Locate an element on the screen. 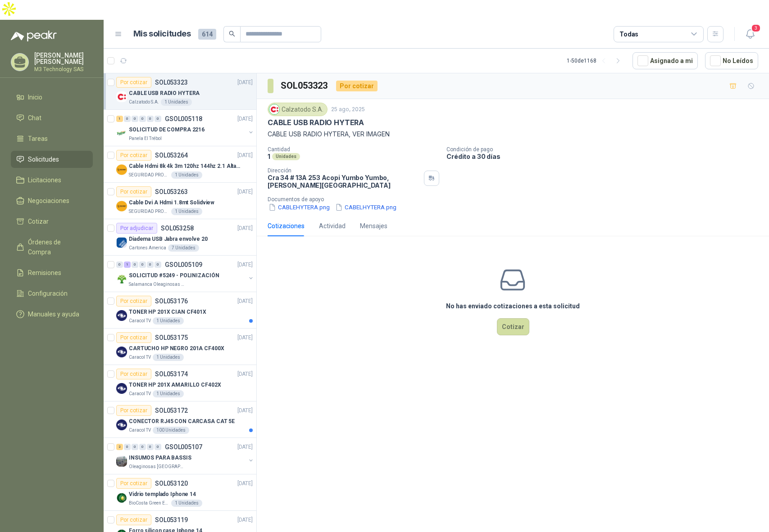 The width and height of the screenshot is (769, 532). button: Cotizar is located at coordinates (513, 327).